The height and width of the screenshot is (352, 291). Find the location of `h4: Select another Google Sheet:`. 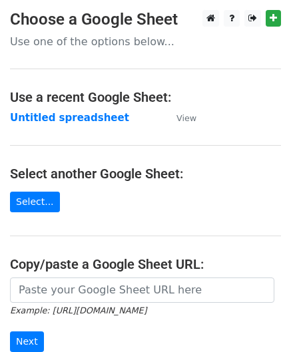

h4: Select another Google Sheet: is located at coordinates (145, 174).